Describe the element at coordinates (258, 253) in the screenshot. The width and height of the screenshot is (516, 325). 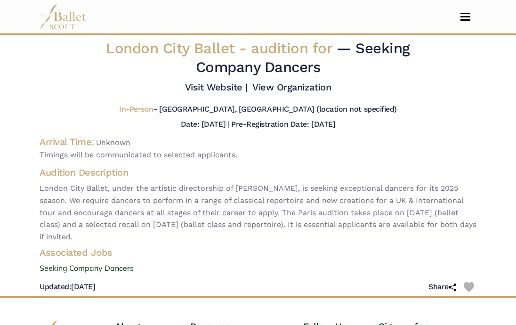
I see `h4: Associated Jobs` at that location.